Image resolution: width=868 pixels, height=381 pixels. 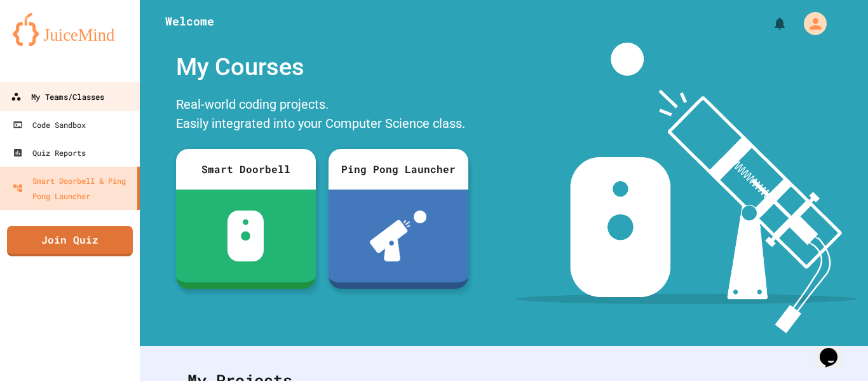 What do you see at coordinates (322, 115) in the screenshot?
I see `div: Real-world coding projects. Easily integrated into your Computer Science class.` at bounding box center [322, 115].